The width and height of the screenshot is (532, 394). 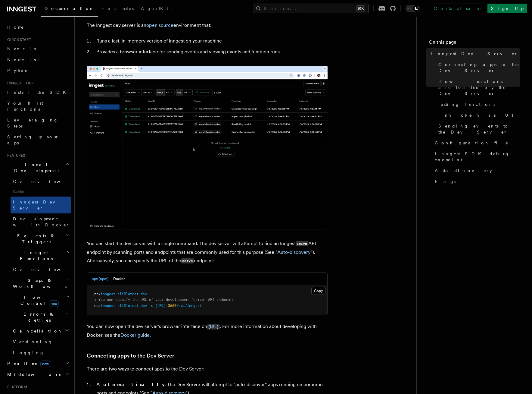 I want to click on a: AgentKit, so click(x=157, y=9).